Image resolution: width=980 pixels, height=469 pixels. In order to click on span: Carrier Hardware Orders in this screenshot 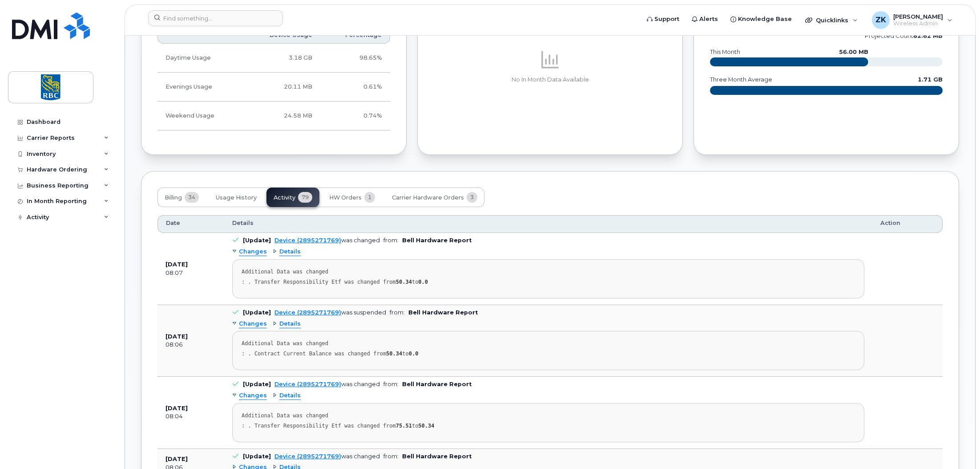, I will do `click(428, 197)`.